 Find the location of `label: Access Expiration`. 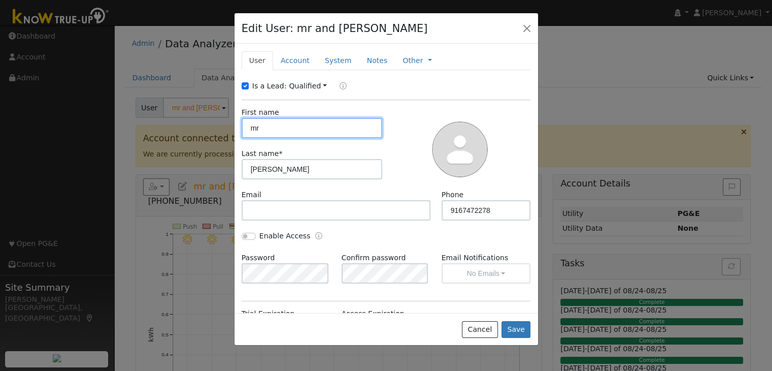

label: Access Expiration is located at coordinates (373, 313).